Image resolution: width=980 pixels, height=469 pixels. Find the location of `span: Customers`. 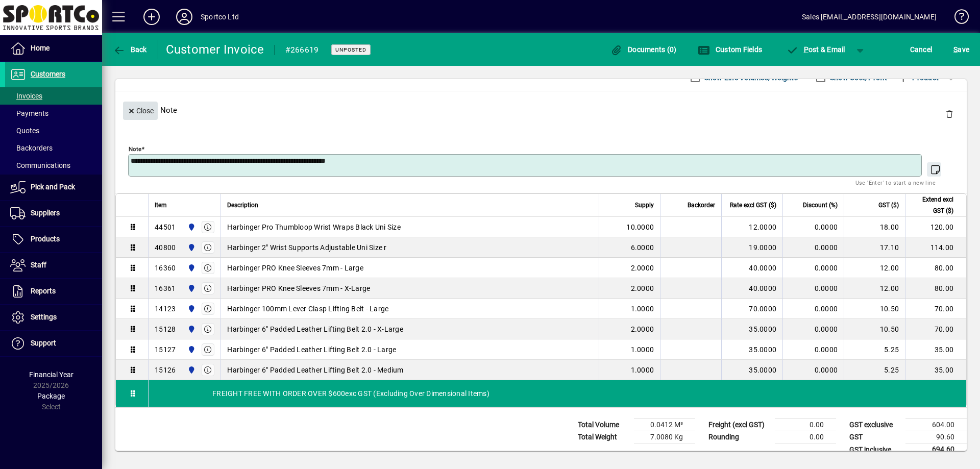

span: Customers is located at coordinates (48, 74).